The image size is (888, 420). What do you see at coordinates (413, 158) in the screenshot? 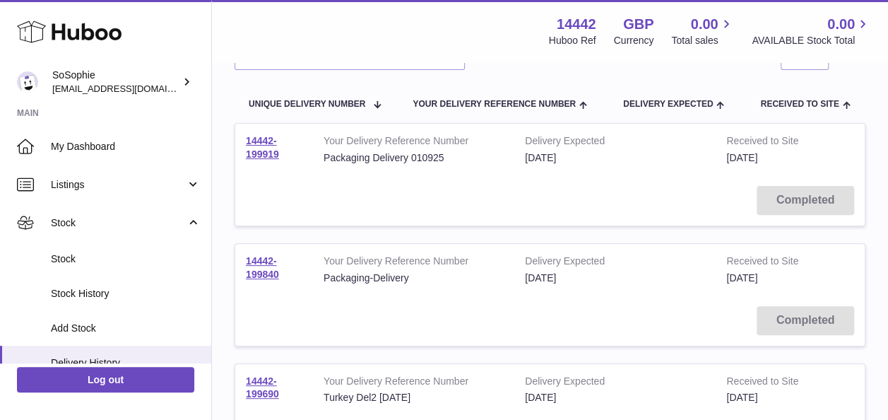
I see `div: Packaging Delivery 010925` at bounding box center [413, 158].